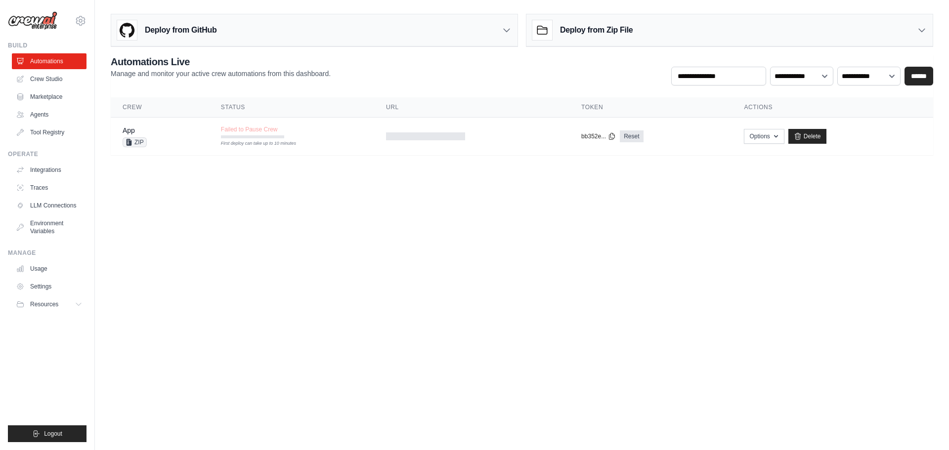 The image size is (949, 450). I want to click on a: Integrations, so click(49, 170).